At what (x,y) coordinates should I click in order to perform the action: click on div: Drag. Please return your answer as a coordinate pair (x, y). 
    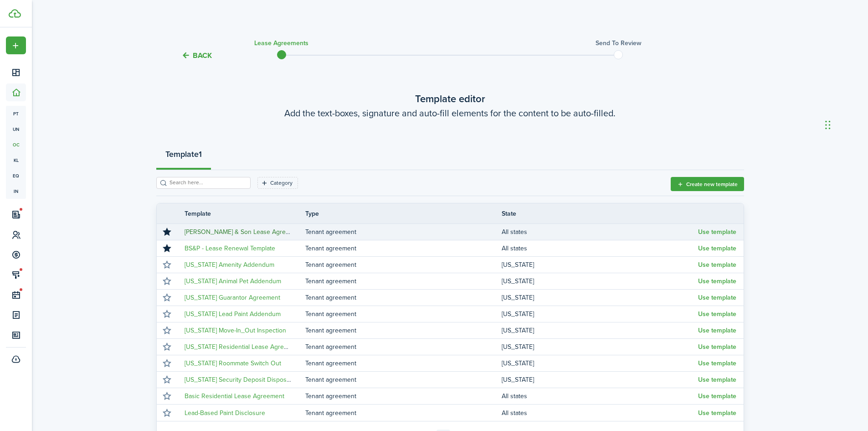
    Looking at the image, I should click on (828, 125).